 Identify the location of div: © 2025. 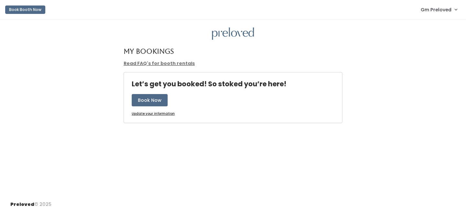
(31, 202).